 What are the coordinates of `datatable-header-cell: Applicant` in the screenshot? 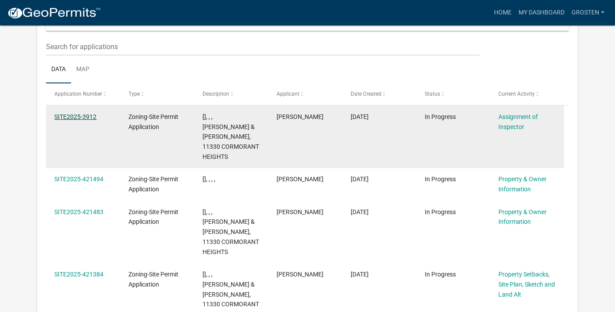 It's located at (305, 94).